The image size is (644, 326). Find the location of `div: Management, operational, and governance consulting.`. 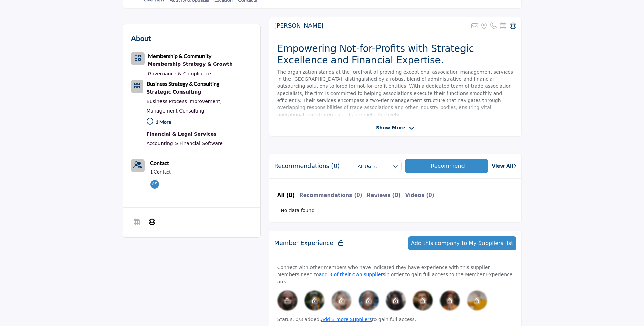

div: Management, operational, and governance consulting. is located at coordinates (199, 92).